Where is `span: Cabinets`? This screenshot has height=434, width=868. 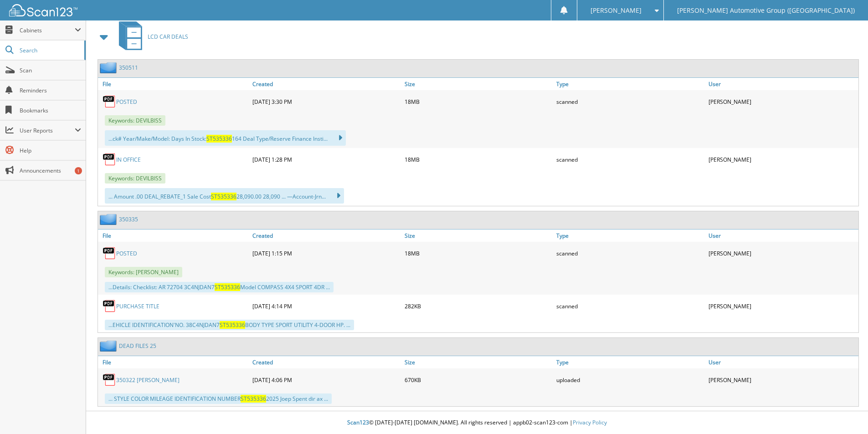
span: Cabinets is located at coordinates (47, 30).